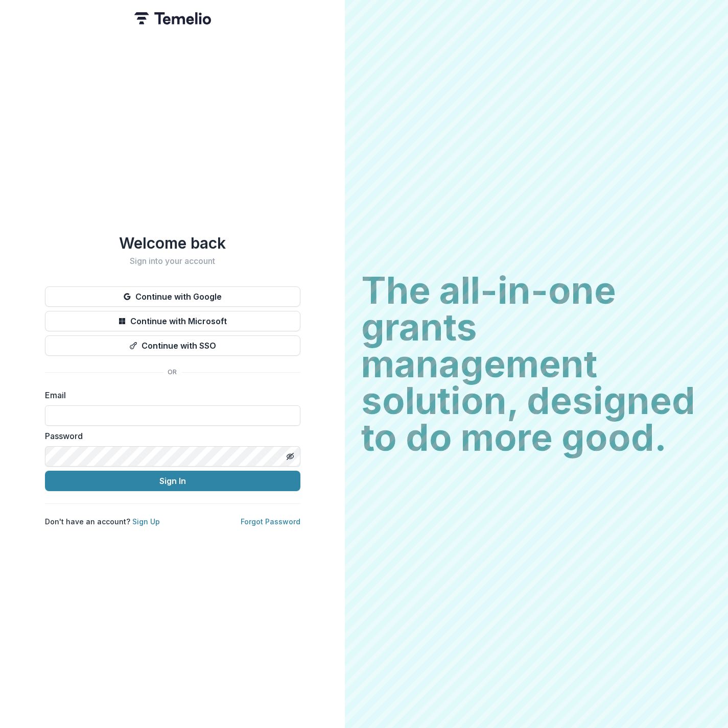 This screenshot has width=728, height=728. I want to click on button: Continue with SSO, so click(173, 346).